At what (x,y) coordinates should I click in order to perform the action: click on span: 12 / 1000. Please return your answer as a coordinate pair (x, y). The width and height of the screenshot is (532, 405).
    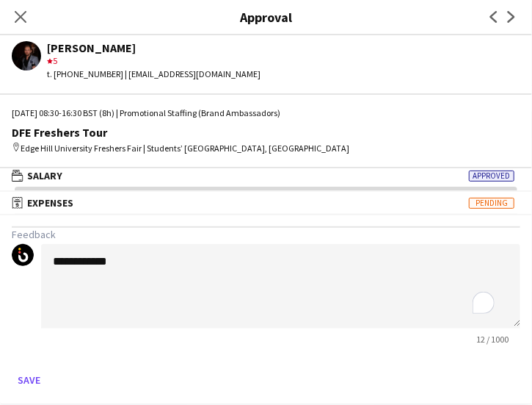
    Looking at the image, I should click on (492, 339).